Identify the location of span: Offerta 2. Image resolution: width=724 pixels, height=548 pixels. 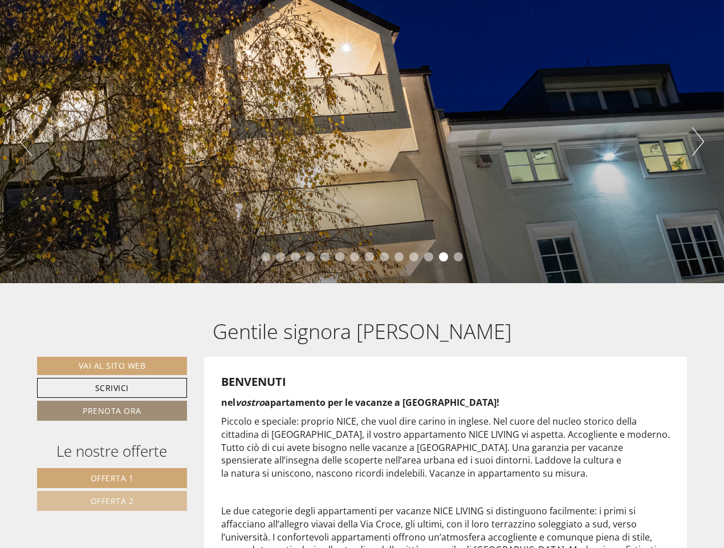
(112, 500).